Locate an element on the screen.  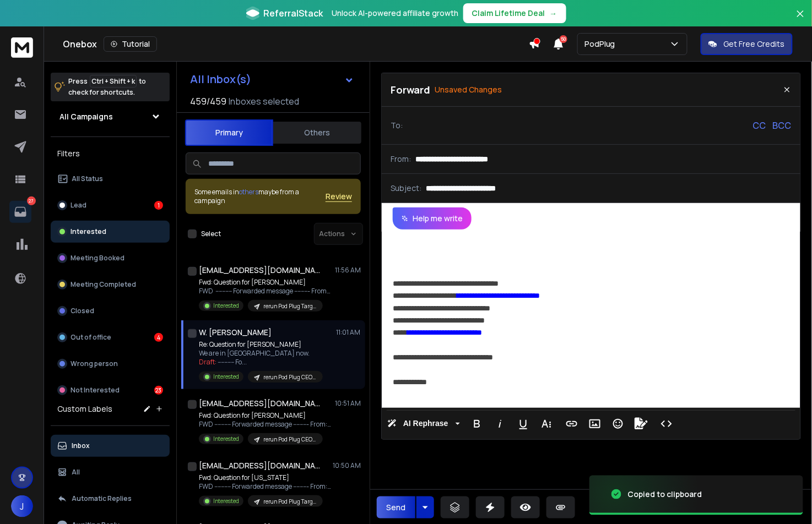
div: 1 is located at coordinates (158, 205).